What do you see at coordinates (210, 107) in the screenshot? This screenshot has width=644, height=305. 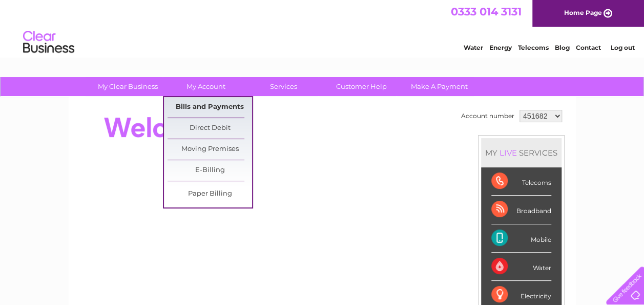 I see `a: Bills and Payments` at bounding box center [210, 107].